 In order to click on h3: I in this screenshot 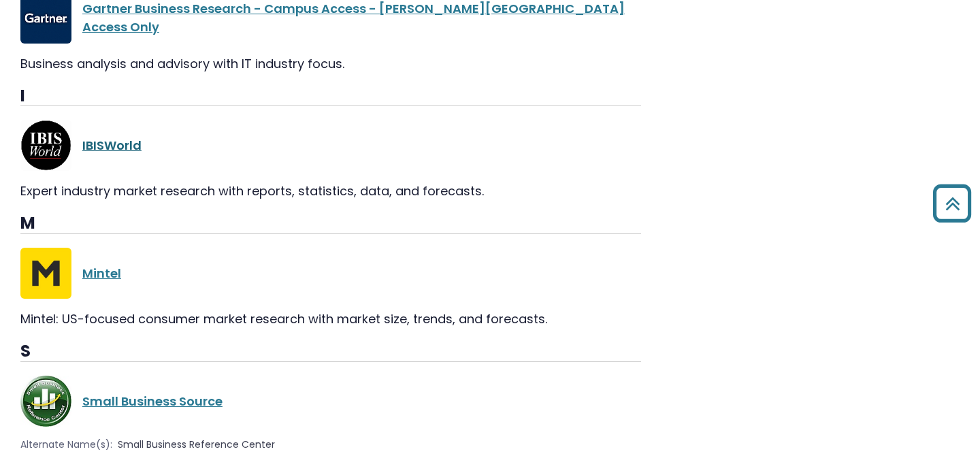, I will do `click(331, 97)`.